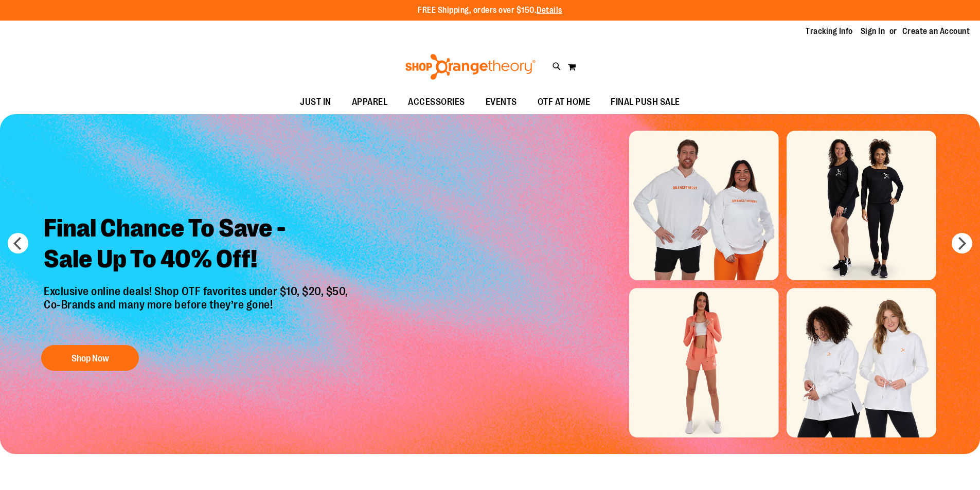  Describe the element at coordinates (370, 102) in the screenshot. I see `a: APPAREL` at that location.